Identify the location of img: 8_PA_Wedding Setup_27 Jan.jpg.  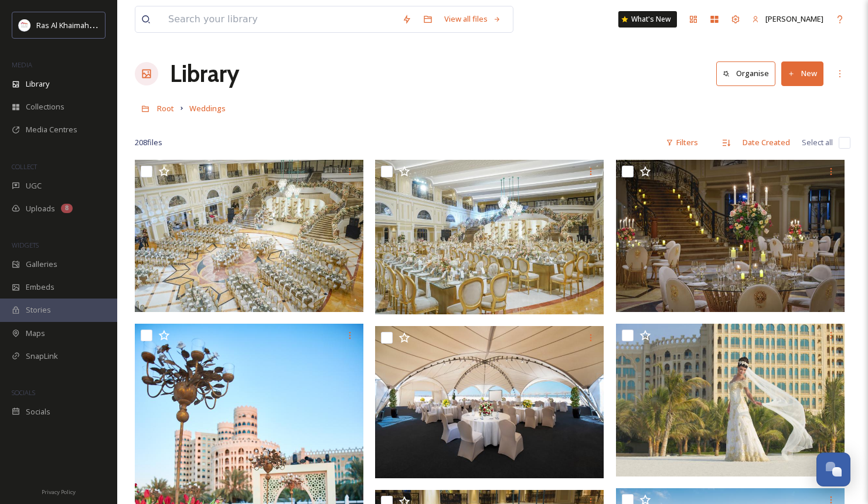
(490, 237).